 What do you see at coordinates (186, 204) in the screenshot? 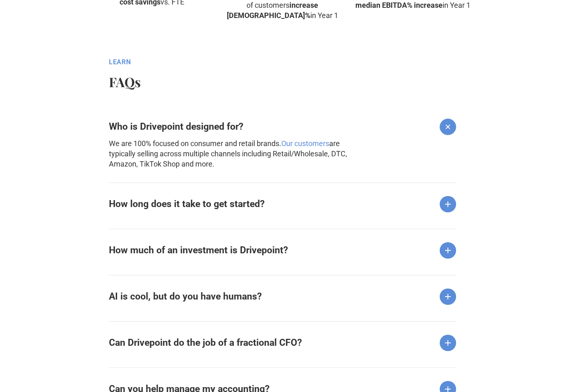
I see `strong: How long does it take to get started?` at bounding box center [186, 204].